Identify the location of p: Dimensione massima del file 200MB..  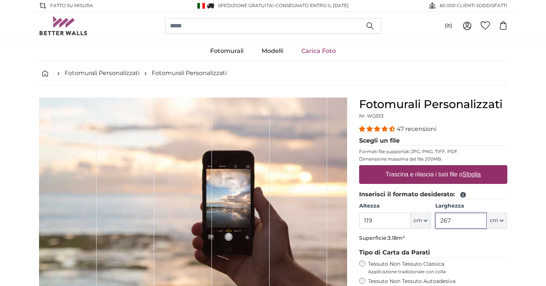
(433, 159).